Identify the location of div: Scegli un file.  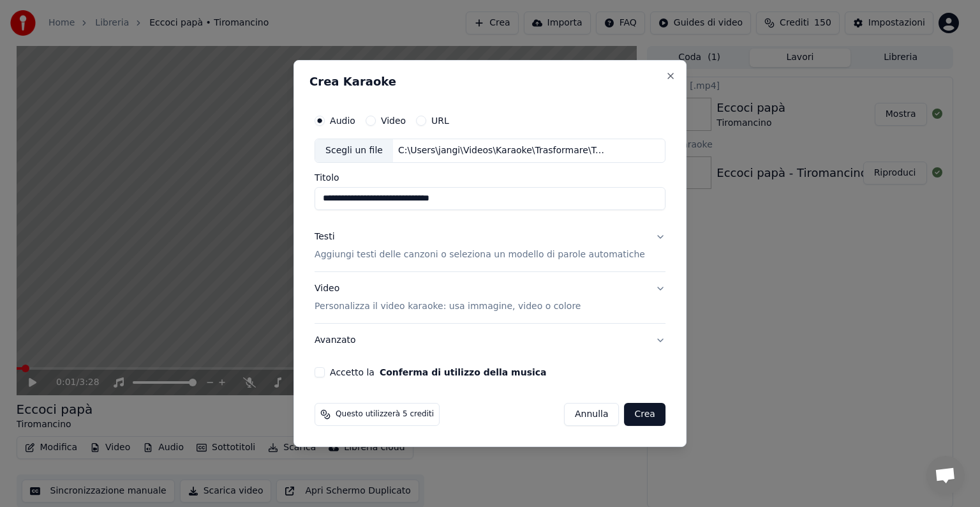
(354, 150).